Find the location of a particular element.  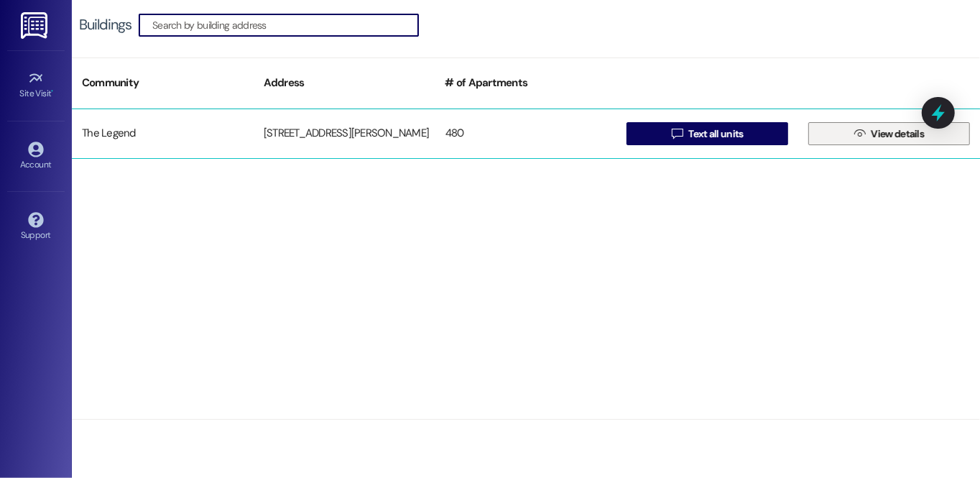

a: Support is located at coordinates (36, 227).